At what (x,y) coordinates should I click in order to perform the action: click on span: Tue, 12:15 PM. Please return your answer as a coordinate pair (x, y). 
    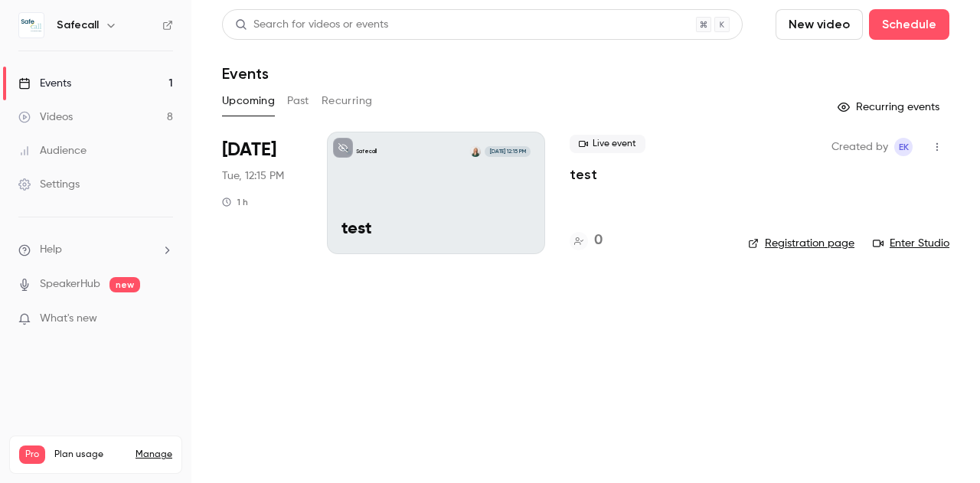
    Looking at the image, I should click on (253, 176).